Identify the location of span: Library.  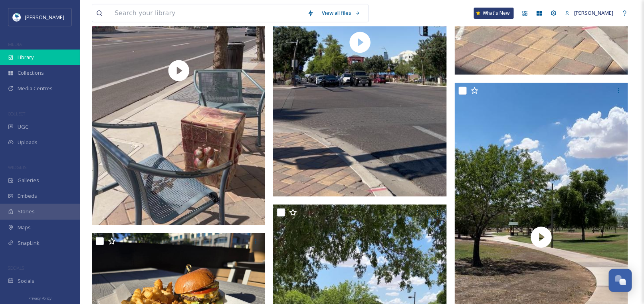
(26, 57).